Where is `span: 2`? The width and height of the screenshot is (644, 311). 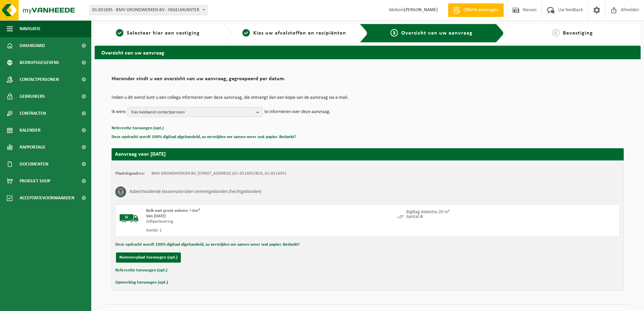
span: 2 is located at coordinates (246, 33).